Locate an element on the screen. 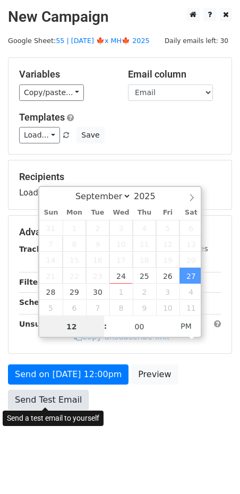  span: October 9, 2025 is located at coordinates (145, 308).